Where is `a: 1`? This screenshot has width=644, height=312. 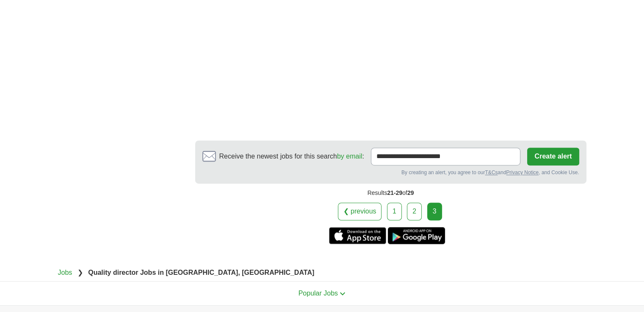
a: 1 is located at coordinates (394, 212).